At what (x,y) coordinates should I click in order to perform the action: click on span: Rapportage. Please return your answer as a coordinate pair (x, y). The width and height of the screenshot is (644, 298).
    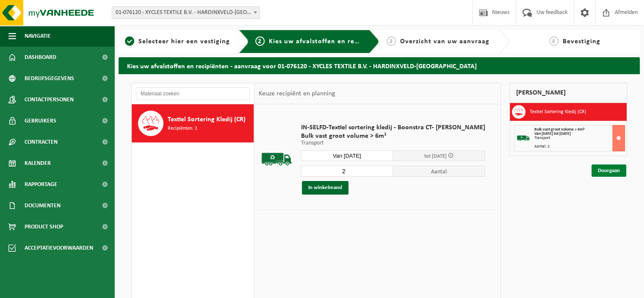
    Looking at the image, I should click on (41, 184).